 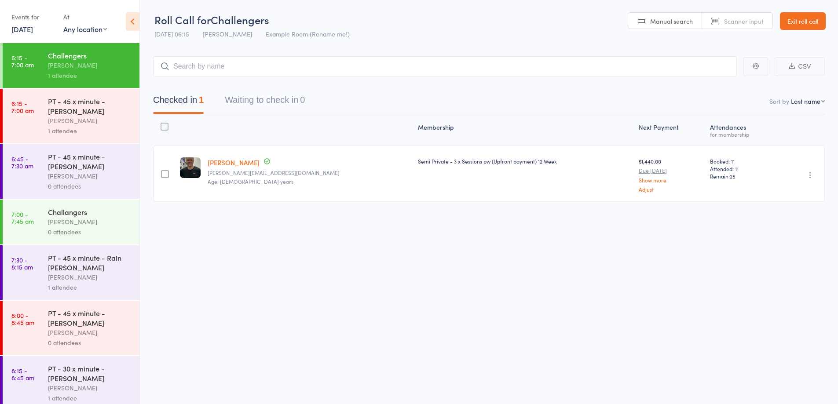 I want to click on div: Semi Private - 3 x Sessions pw (Upfront payment) 12 Week, so click(x=525, y=161).